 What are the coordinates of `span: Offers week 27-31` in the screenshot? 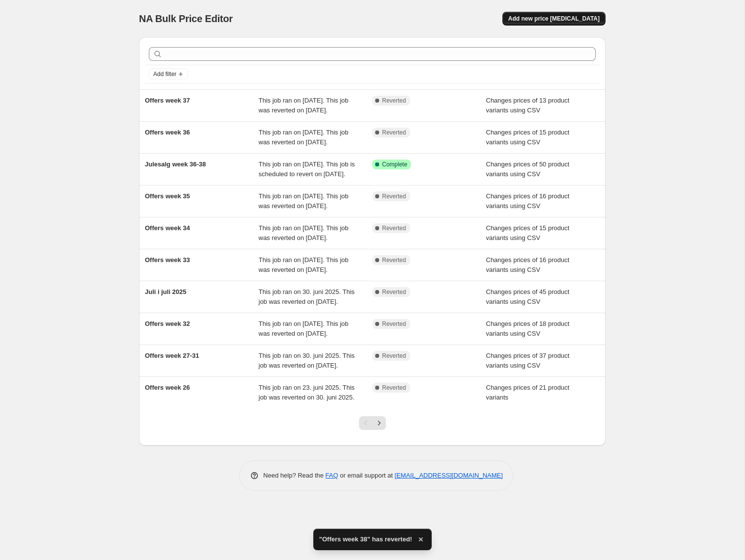 It's located at (172, 356).